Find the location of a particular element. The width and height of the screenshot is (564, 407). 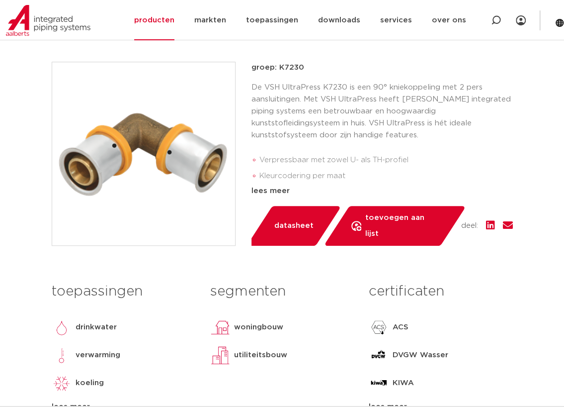

img: utiliteitsbouw is located at coordinates (220, 355).